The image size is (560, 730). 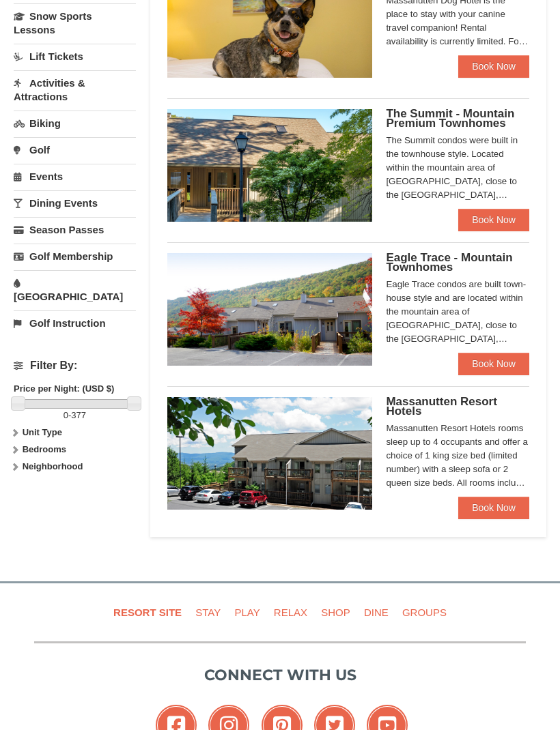 What do you see at coordinates (63, 388) in the screenshot?
I see `strong: Price per Night: (USD $)` at bounding box center [63, 388].